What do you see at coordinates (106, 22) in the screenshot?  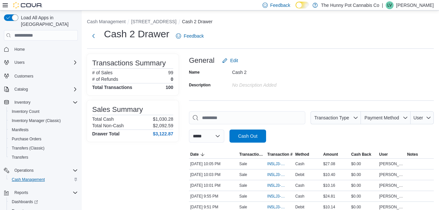 I see `button: Cash Management` at bounding box center [106, 22].